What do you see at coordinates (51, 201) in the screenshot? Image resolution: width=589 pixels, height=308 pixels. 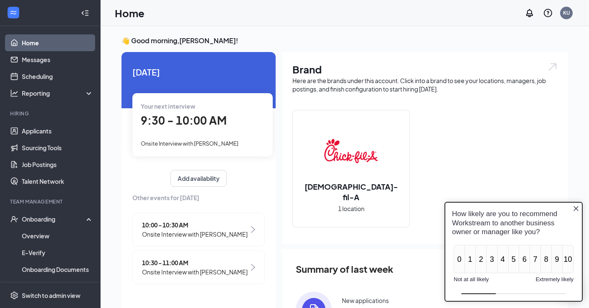 I see `div: Team Management` at bounding box center [51, 201].